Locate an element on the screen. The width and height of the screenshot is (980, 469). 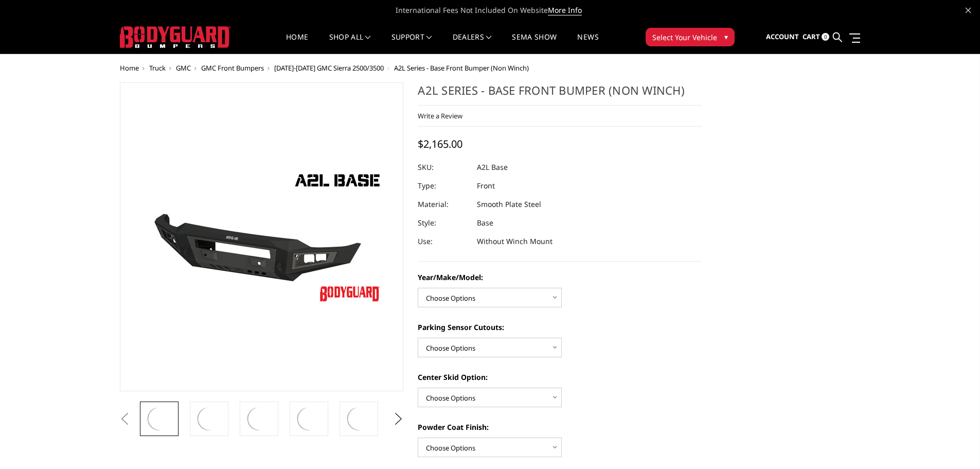
dt: Type: is located at coordinates (443, 186).